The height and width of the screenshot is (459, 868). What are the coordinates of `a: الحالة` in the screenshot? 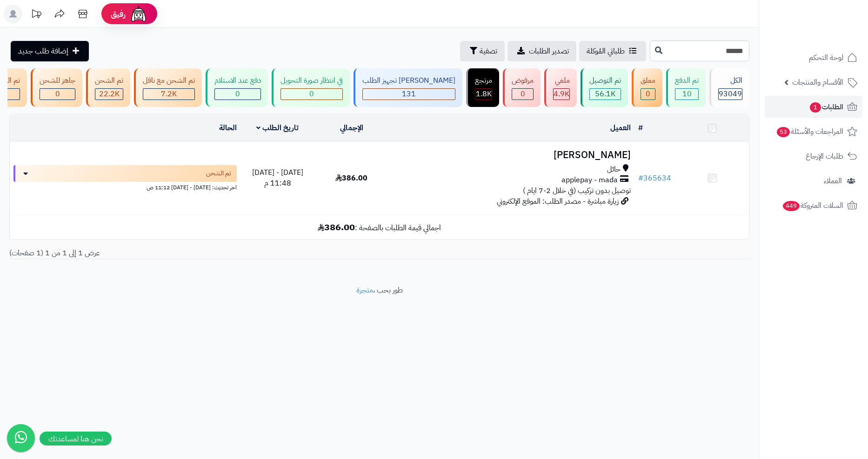 It's located at (228, 128).